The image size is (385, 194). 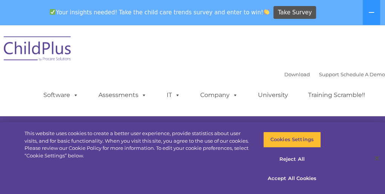 What do you see at coordinates (363, 74) in the screenshot?
I see `a: Schedule A Demo` at bounding box center [363, 74].